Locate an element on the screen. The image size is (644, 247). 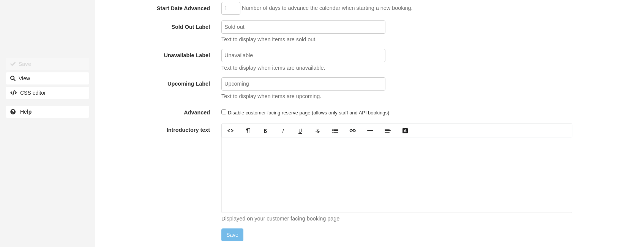
input: Sold out is located at coordinates (303, 27).